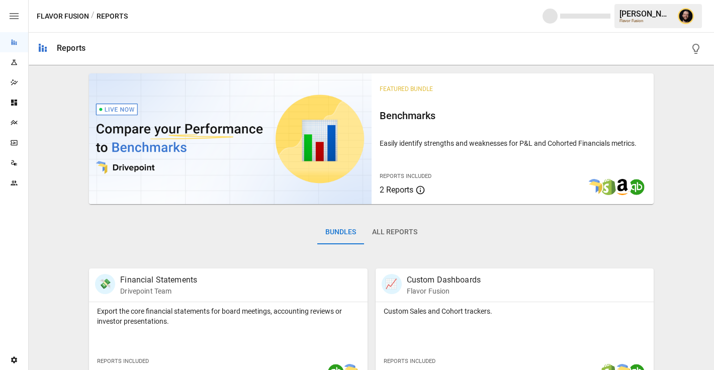 The image size is (714, 370). What do you see at coordinates (340, 232) in the screenshot?
I see `button: Bundles` at bounding box center [340, 232].